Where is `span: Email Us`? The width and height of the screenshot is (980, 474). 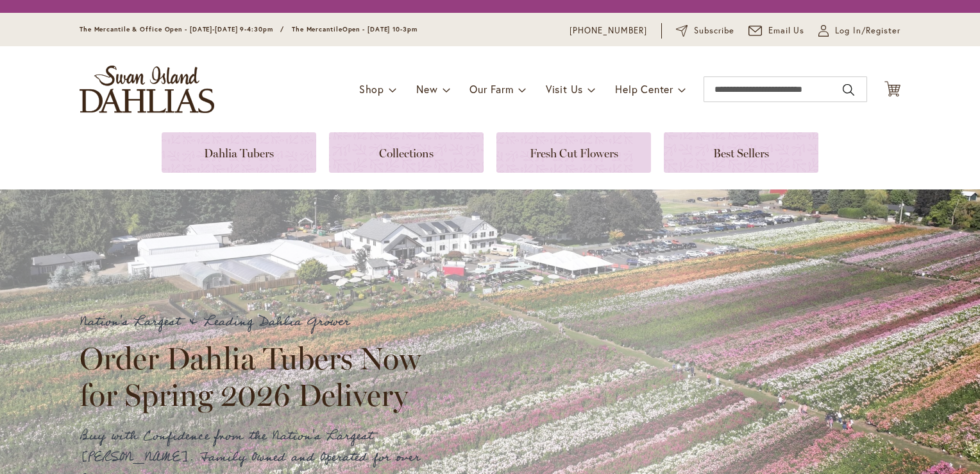
span: Email Us is located at coordinates (787, 31).